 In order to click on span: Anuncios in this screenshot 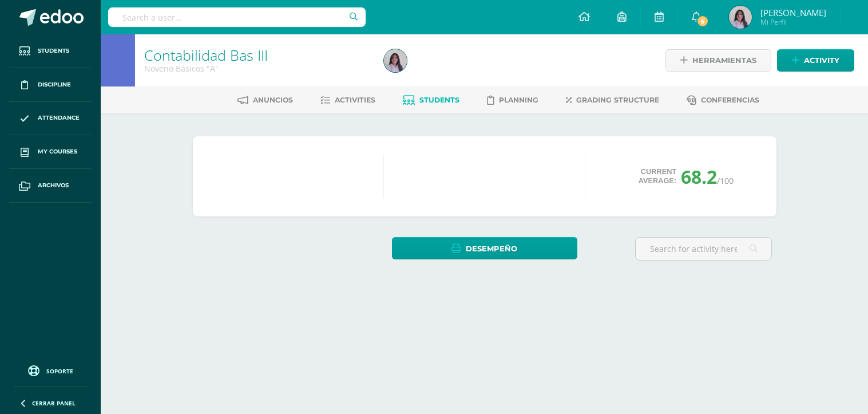, I will do `click(273, 100)`.